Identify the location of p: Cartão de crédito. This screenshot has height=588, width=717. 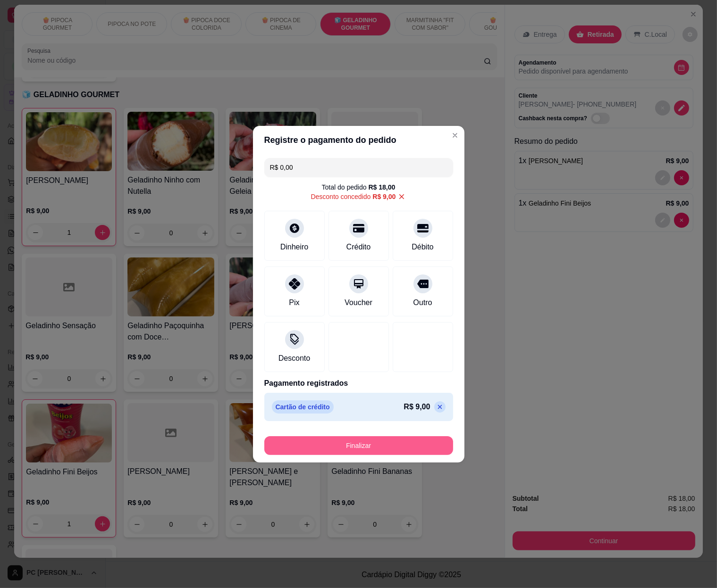
(303, 407).